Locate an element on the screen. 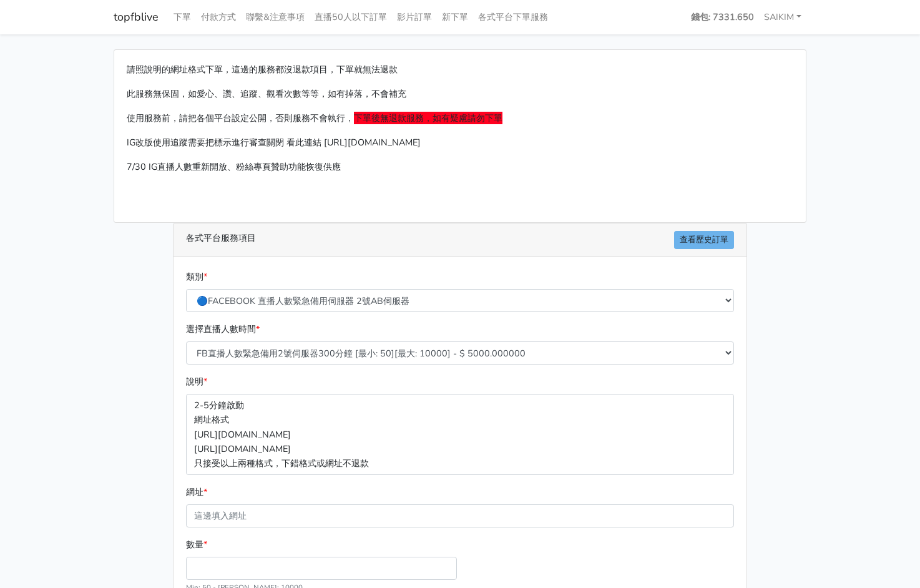 The image size is (920, 588). label: 說明 is located at coordinates (197, 381).